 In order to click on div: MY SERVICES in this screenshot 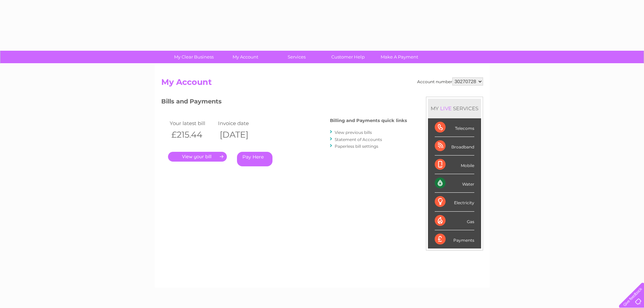, I will do `click(454, 108)`.